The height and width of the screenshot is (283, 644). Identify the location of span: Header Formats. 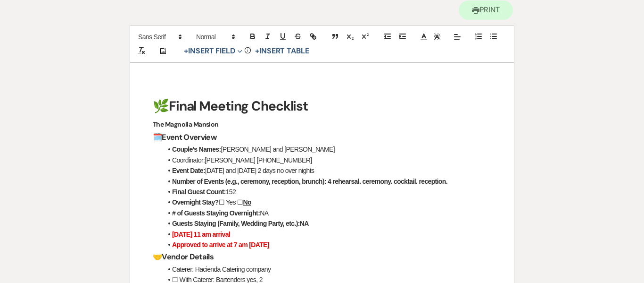
(215, 37).